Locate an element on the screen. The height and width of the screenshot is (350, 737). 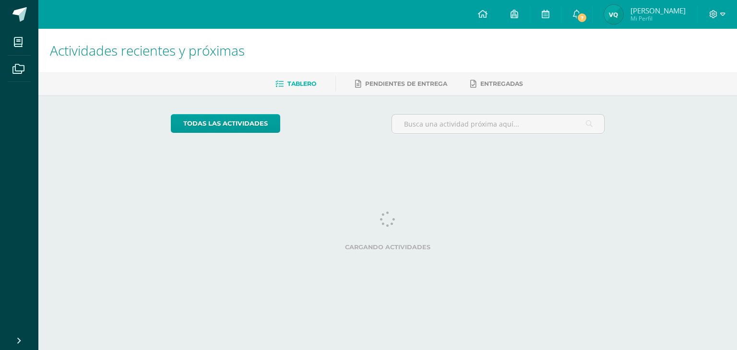
span: Entregadas is located at coordinates (501, 83).